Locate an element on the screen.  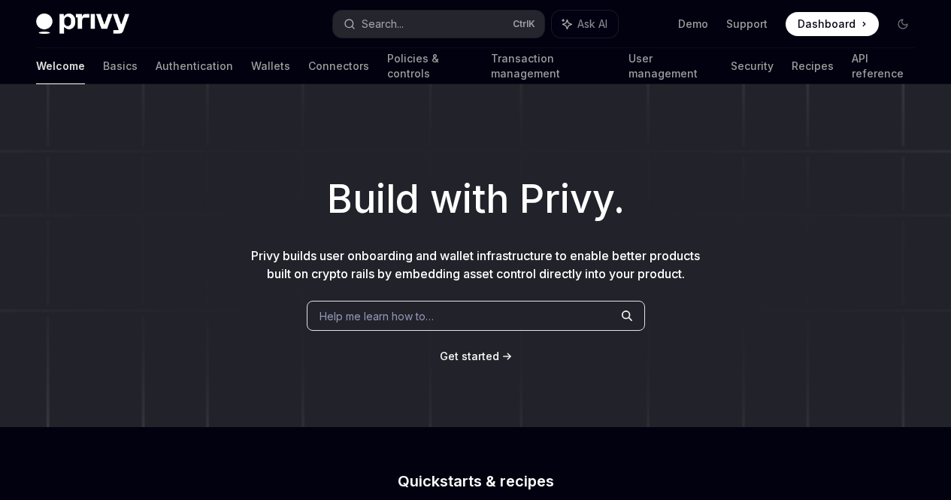
span: Get started is located at coordinates (469, 355).